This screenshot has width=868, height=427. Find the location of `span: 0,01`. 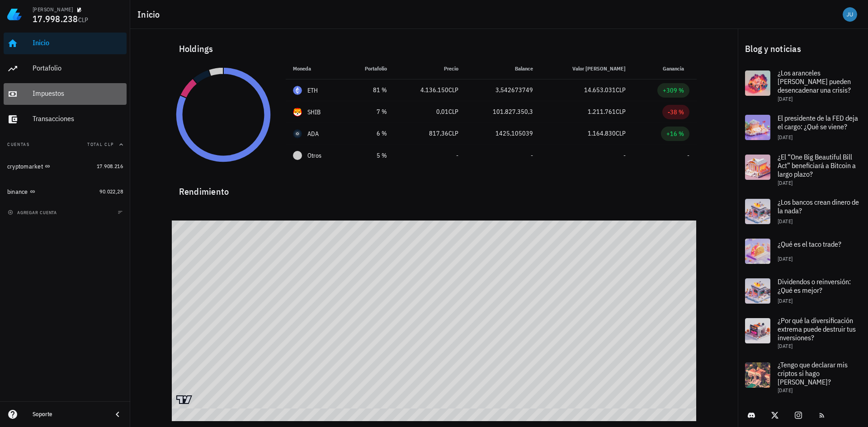

span: 0,01 is located at coordinates (442, 111).